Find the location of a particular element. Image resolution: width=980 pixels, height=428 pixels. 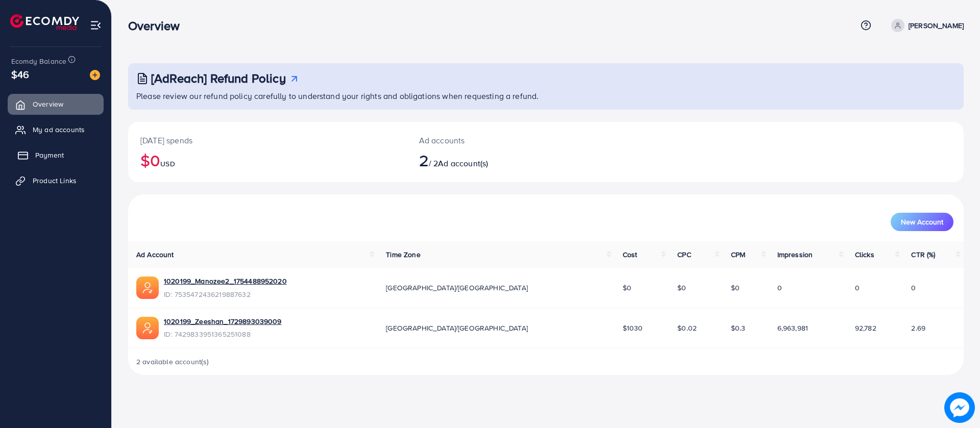

span: Overview is located at coordinates (48, 104).